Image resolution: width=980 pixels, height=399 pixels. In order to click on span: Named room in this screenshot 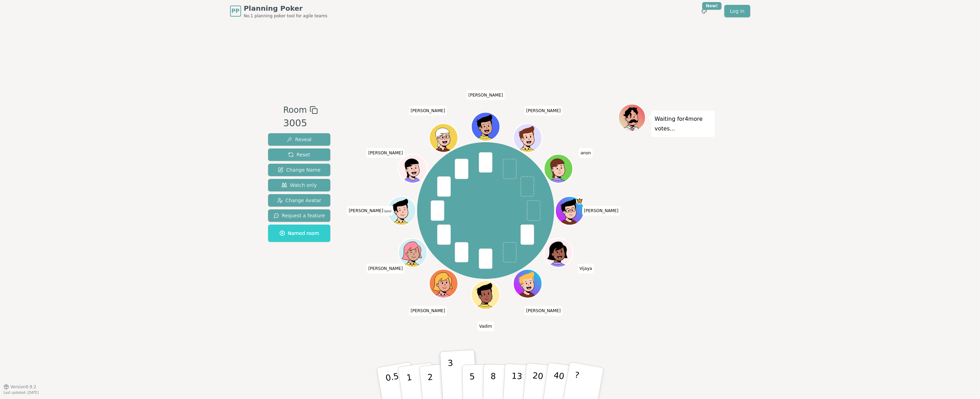, I will do `click(299, 233)`.